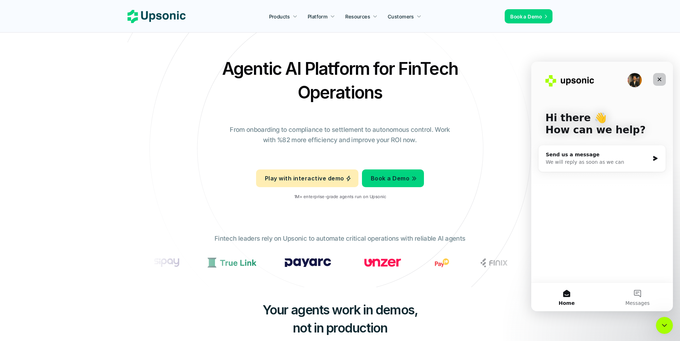 This screenshot has height=341, width=680. Describe the element at coordinates (71, 68) in the screenshot. I see `p: How can we help?` at that location.